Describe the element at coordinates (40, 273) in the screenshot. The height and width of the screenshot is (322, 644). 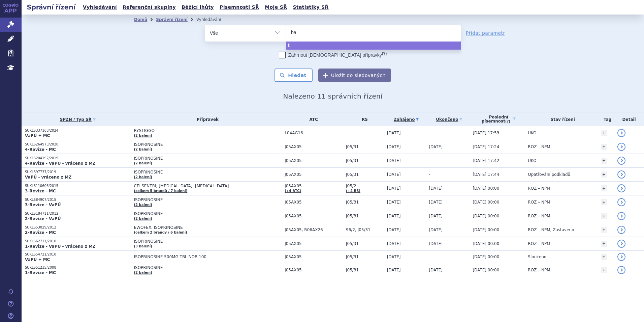
I see `strong: 1-Revize - MC` at that location.